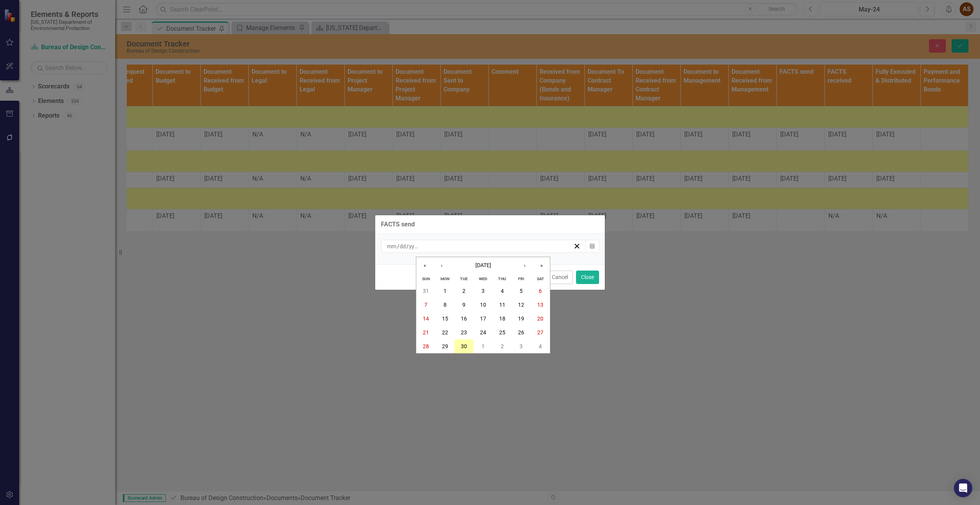  What do you see at coordinates (445, 332) in the screenshot?
I see `button: September 22, 2025` at bounding box center [445, 332].